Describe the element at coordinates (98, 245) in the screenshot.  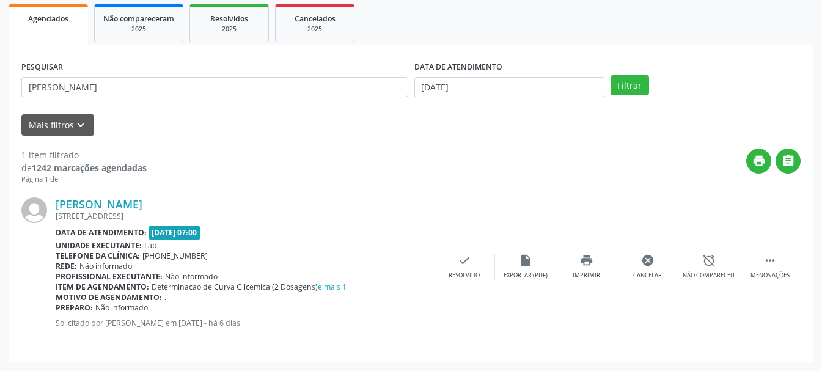
I see `b: Unidade executante:` at that location.